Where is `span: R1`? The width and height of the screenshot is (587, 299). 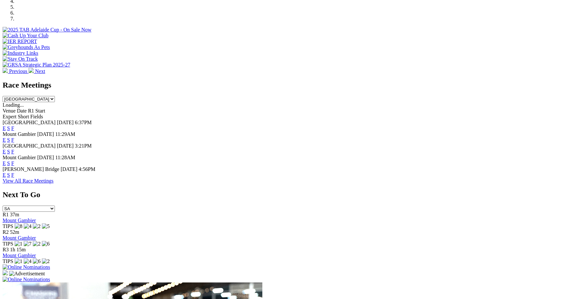 span: R1 is located at coordinates (6, 214).